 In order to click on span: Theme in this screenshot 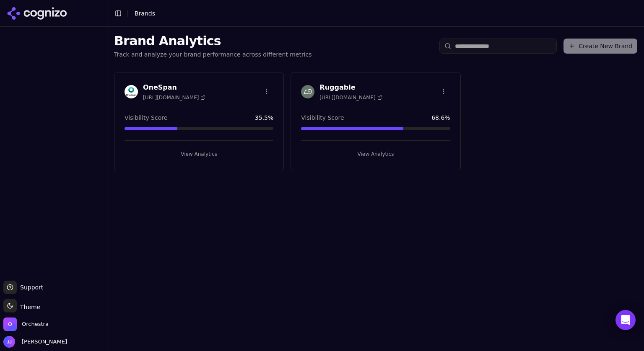, I will do `click(29, 307)`.